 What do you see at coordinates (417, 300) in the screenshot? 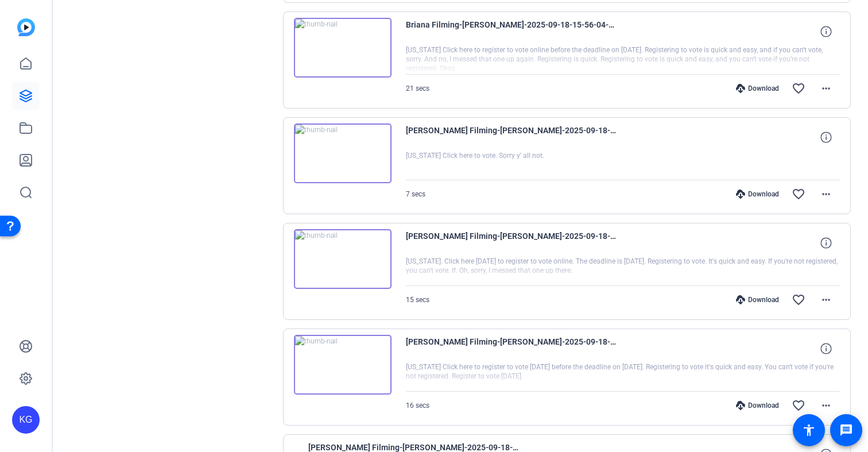
I see `span: 15 secs` at bounding box center [417, 300].